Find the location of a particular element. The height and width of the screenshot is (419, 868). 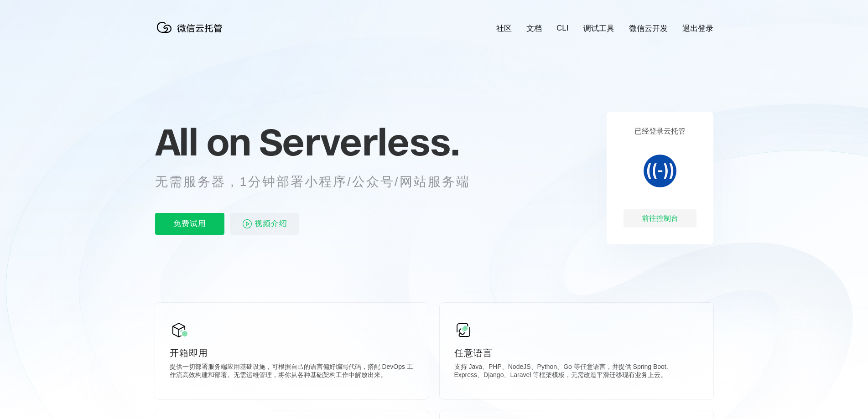

a: 调试工具 is located at coordinates (599, 28).